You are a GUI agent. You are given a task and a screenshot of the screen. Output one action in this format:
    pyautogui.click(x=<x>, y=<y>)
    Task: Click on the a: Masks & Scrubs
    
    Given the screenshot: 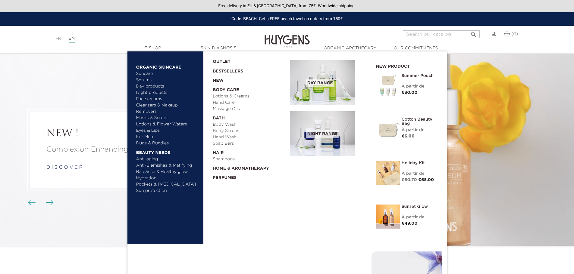 What is the action you would take?
    pyautogui.click(x=167, y=118)
    